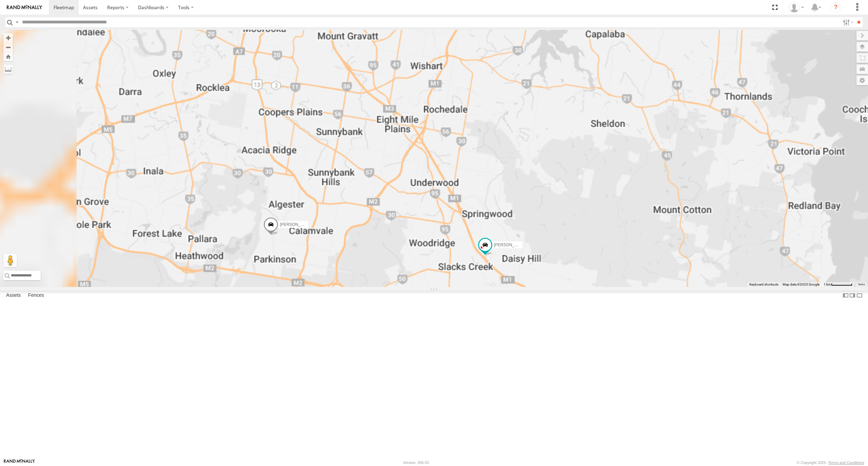 The width and height of the screenshot is (868, 466). I want to click on label: Search Query, so click(17, 22).